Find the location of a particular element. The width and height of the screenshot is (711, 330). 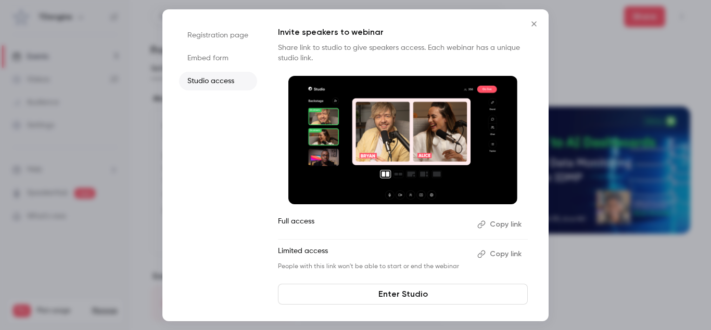

p: Full access is located at coordinates (373, 225).